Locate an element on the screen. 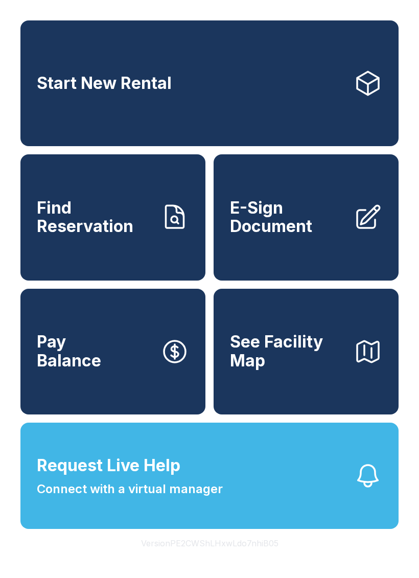 The height and width of the screenshot is (578, 419). span: Find Reservation is located at coordinates (95, 217).